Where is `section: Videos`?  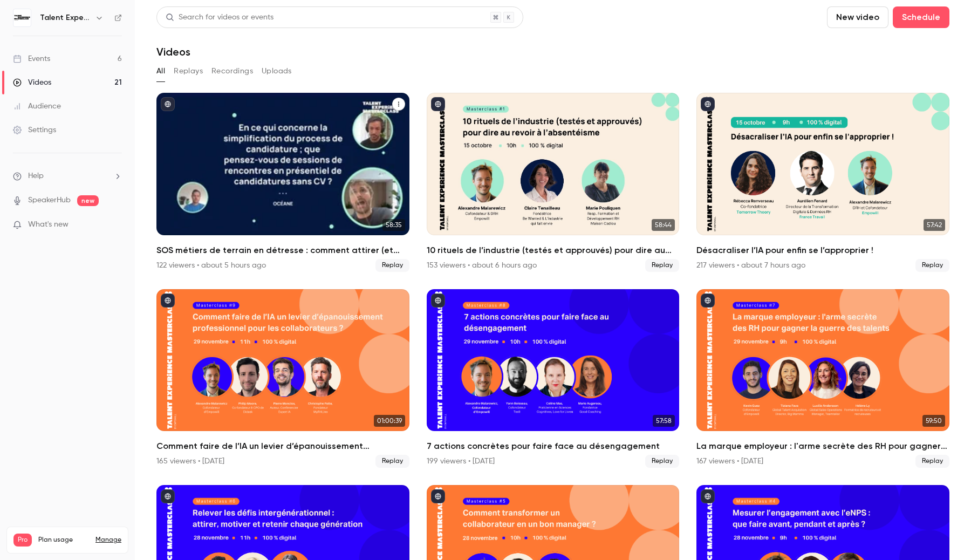
section: Videos is located at coordinates (553, 280).